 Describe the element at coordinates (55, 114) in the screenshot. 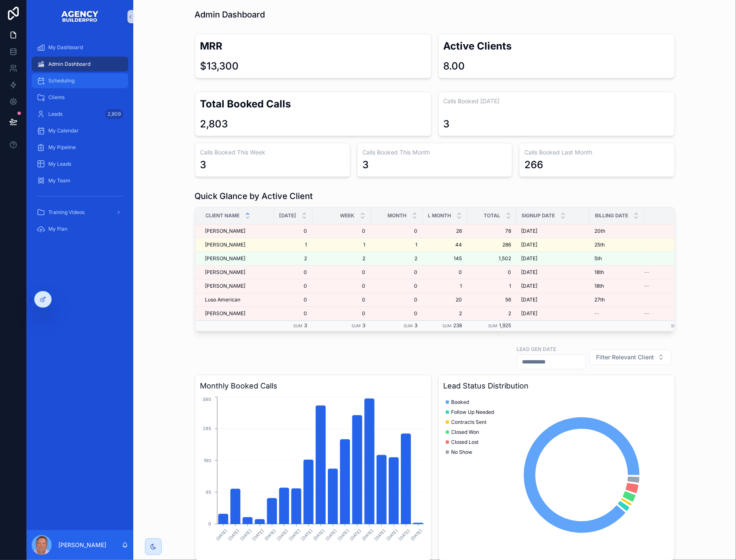

I see `span: Leads` at that location.